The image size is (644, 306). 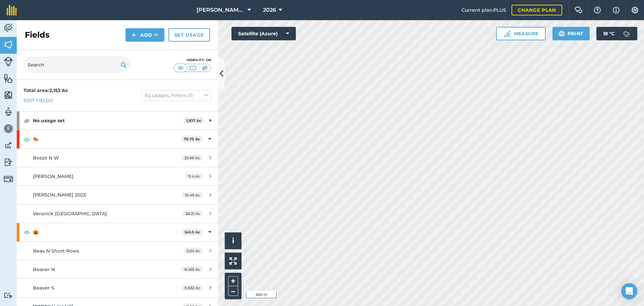 I want to click on button: Satellite (Azure), so click(x=264, y=34).